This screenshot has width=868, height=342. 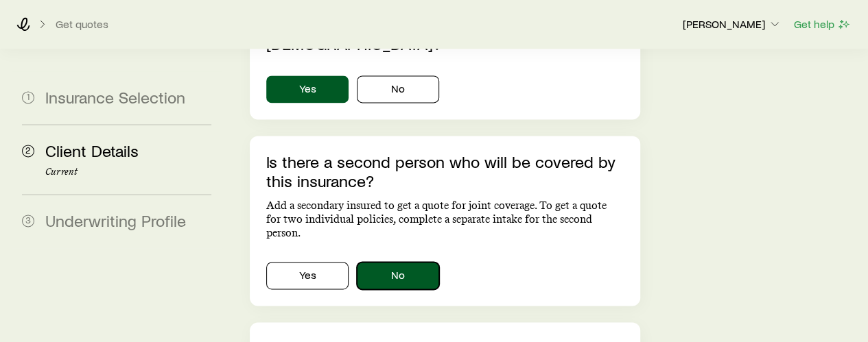 I want to click on span: Client Details, so click(x=92, y=150).